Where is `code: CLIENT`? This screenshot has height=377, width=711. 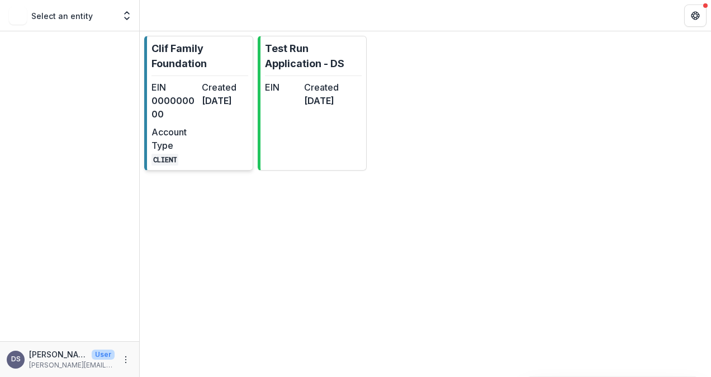 code: CLIENT is located at coordinates (165, 159).